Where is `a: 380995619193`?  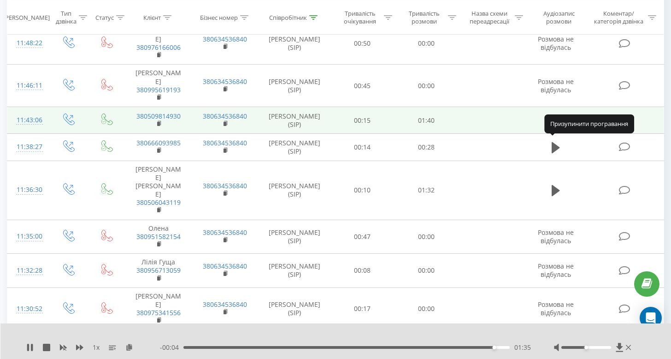 a: 380995619193 is located at coordinates (159, 89).